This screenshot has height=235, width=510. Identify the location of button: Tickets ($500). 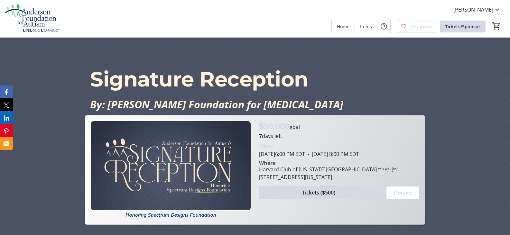
(318, 193).